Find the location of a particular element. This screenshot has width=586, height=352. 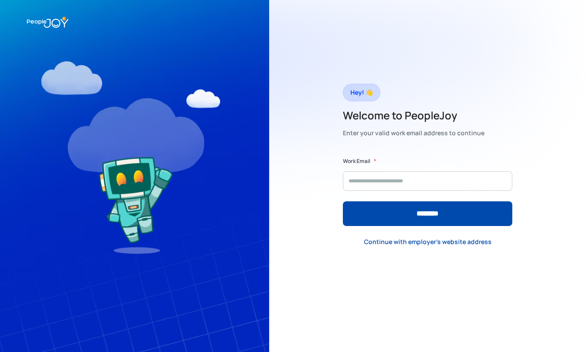

a: Continue with employer's website address is located at coordinates (427, 242).